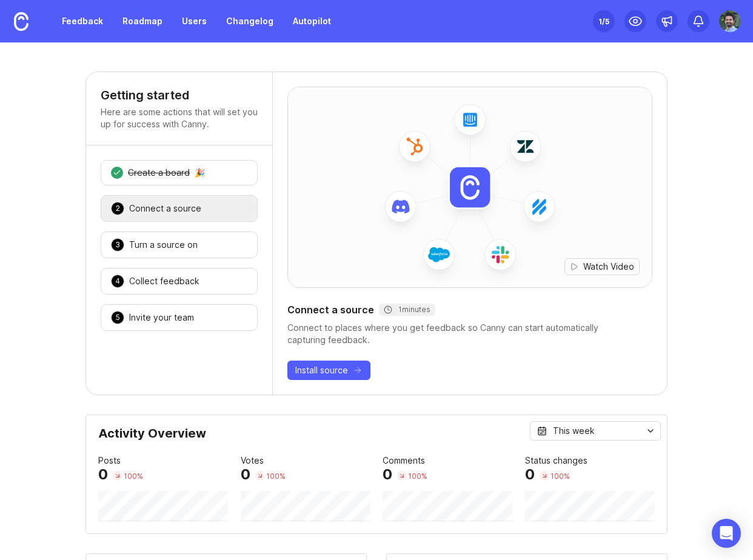 This screenshot has height=560, width=753. What do you see at coordinates (117, 317) in the screenshot?
I see `div: 5` at bounding box center [117, 317].